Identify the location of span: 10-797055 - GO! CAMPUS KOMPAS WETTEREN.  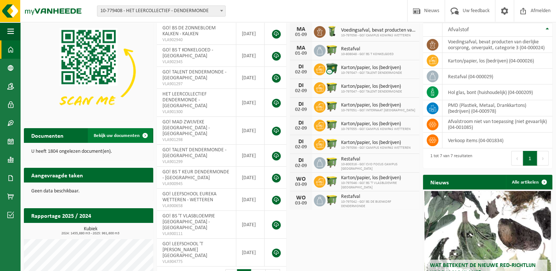
(375, 129).